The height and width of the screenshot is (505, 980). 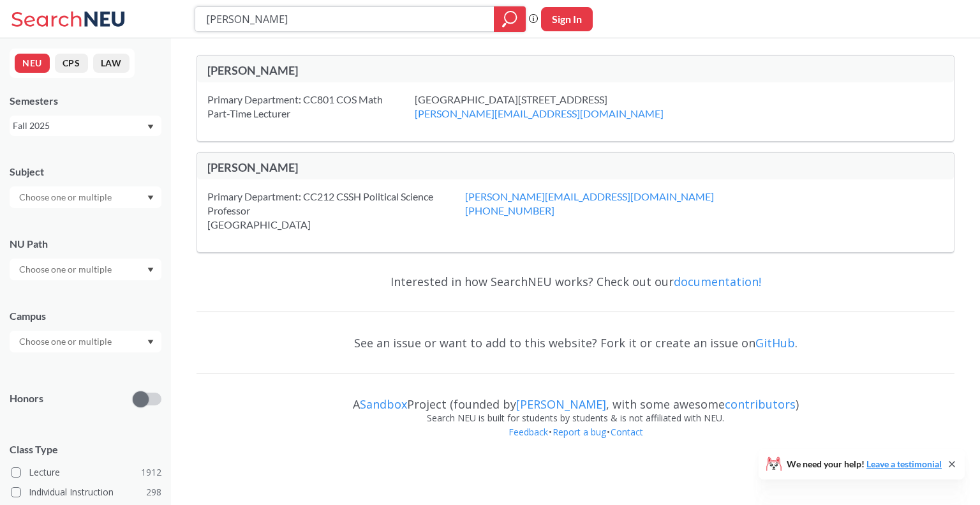 What do you see at coordinates (384, 404) in the screenshot?
I see `a: Sandbox` at bounding box center [384, 404].